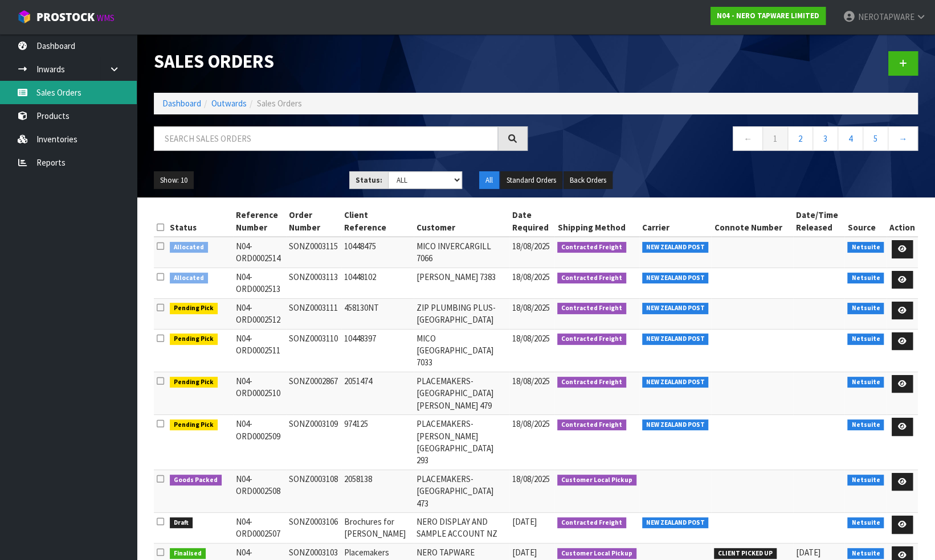  I want to click on td: N04-ORD0002513, so click(259, 283).